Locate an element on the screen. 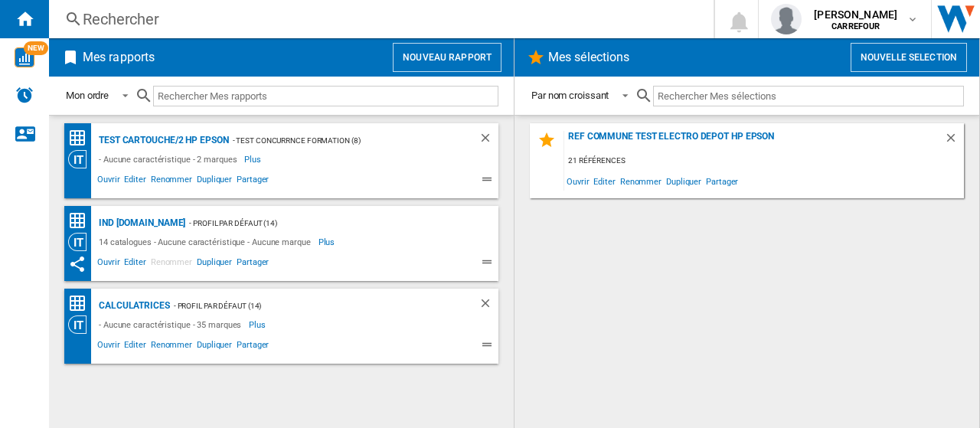 The image size is (980, 428). ng-md-icon: Ce rapport a été partagé avec vous is located at coordinates (78, 265).